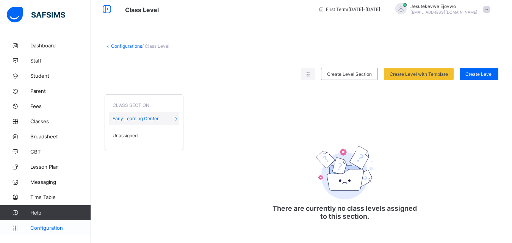 This screenshot has height=243, width=512. I want to click on span: Student, so click(61, 76).